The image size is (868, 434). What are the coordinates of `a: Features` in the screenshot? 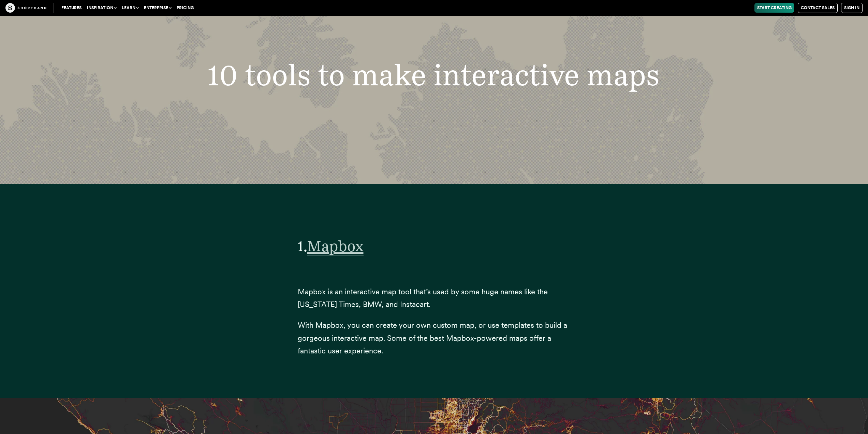 It's located at (71, 8).